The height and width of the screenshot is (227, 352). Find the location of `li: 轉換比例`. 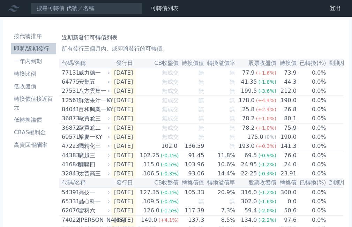

li: 轉換比例 is located at coordinates (33, 74).